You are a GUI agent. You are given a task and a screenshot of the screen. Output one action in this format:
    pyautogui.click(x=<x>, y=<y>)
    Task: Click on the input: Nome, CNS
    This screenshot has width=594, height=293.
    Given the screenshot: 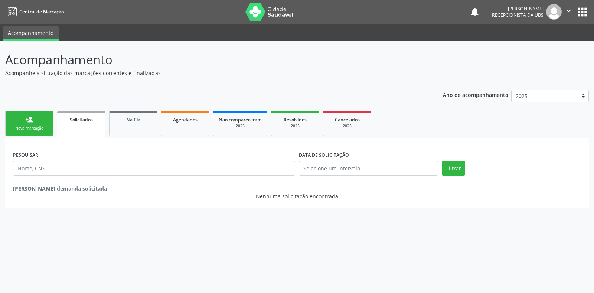 What is the action you would take?
    pyautogui.click(x=154, y=168)
    